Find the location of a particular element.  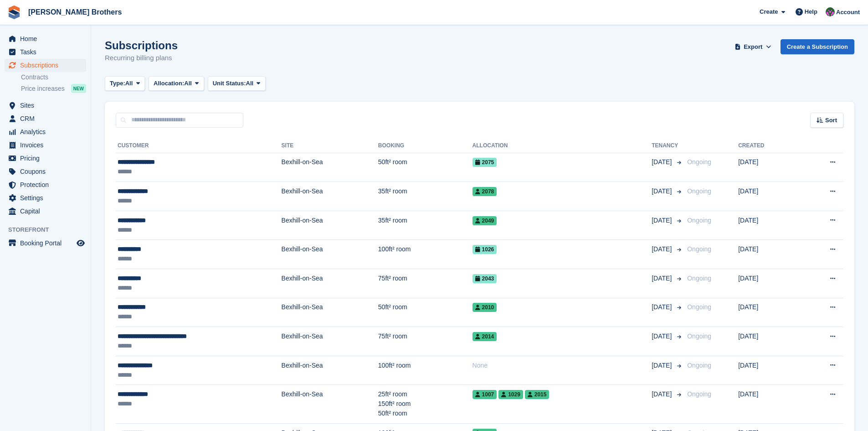

span: Home is located at coordinates (47, 38).